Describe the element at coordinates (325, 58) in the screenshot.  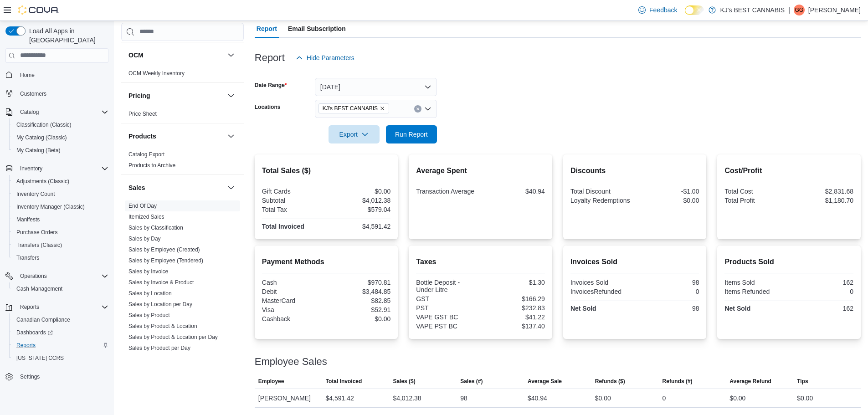
I see `button: Hide Parameters` at that location.